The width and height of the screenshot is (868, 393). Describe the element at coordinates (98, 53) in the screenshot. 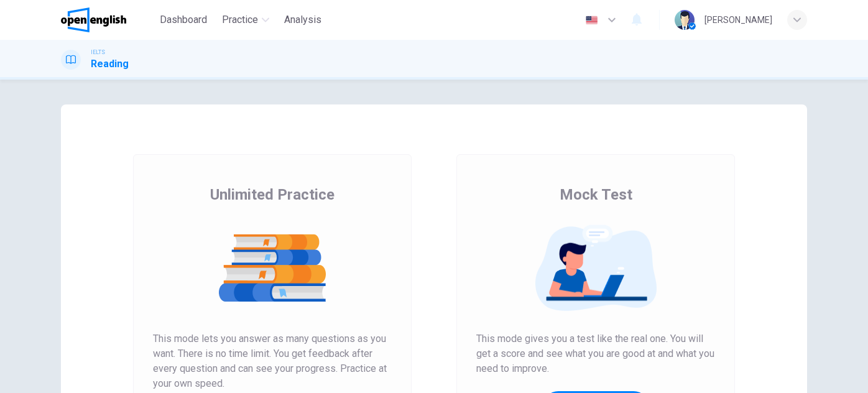

I see `span: IELTS` at that location.